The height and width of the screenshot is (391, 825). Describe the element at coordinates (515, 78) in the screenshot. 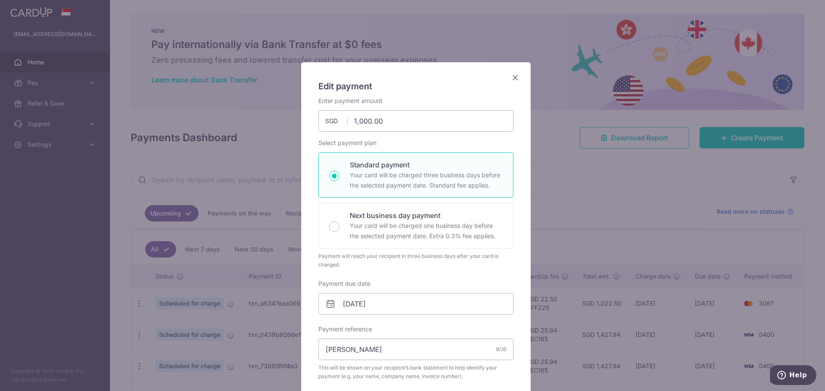

I see `button: Close` at that location.